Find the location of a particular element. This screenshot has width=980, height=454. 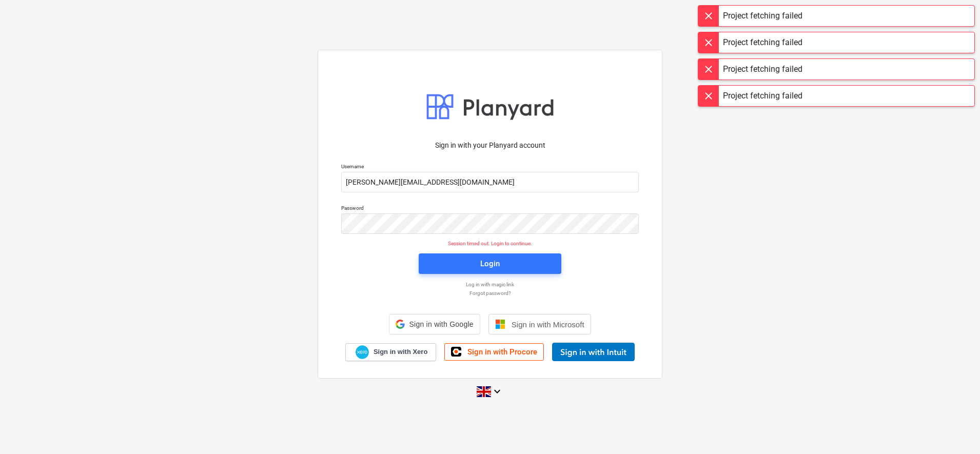

div: Login is located at coordinates (490, 263).